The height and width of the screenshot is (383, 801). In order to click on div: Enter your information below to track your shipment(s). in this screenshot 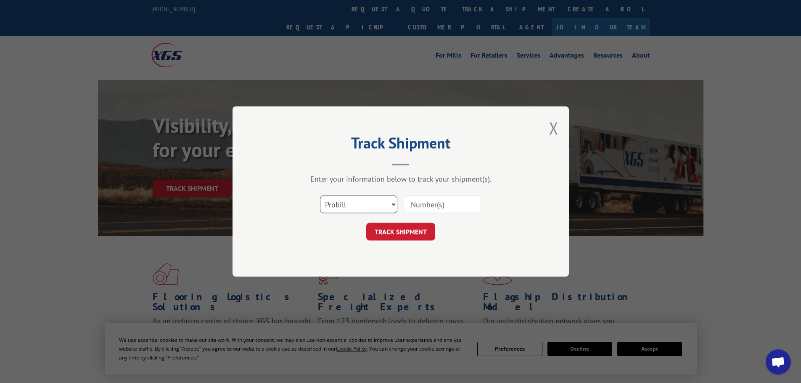, I will do `click(401, 179)`.